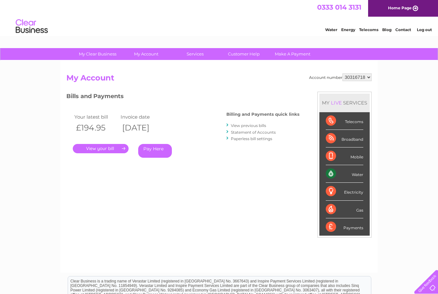 This screenshot has width=438, height=294. Describe the element at coordinates (339, 7) in the screenshot. I see `span: 0333 014 3131` at that location.